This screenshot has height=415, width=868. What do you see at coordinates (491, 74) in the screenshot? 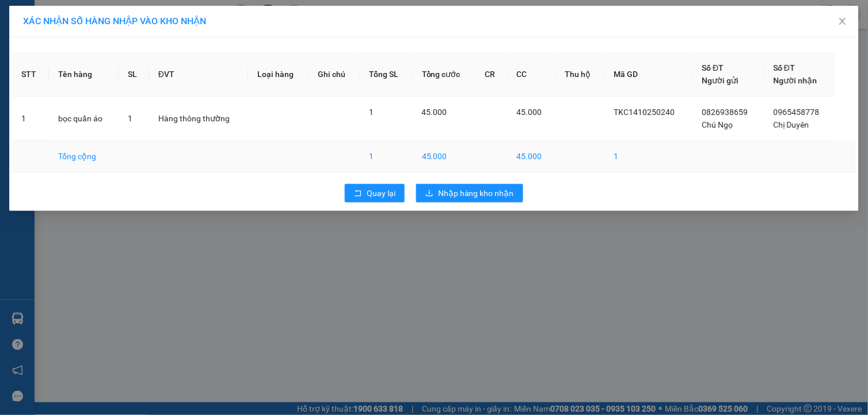
I see `th: CR` at bounding box center [491, 74].